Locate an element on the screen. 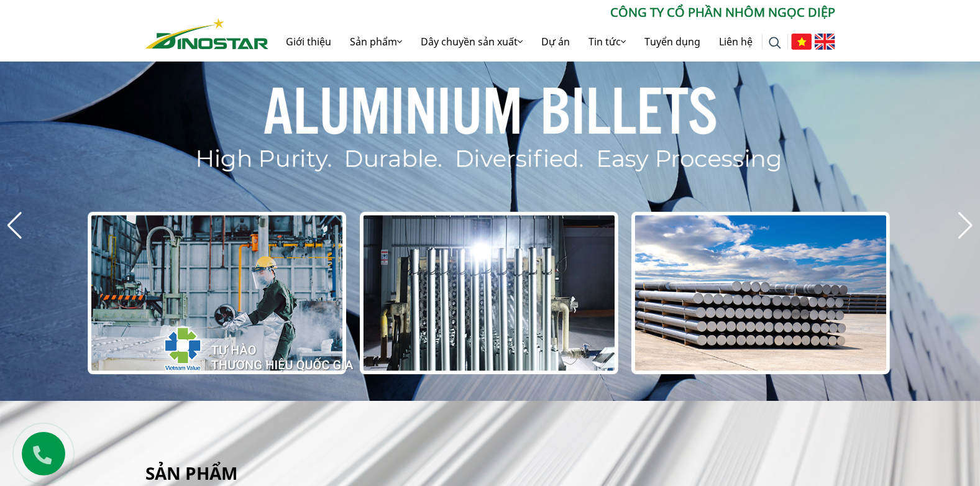  img: search is located at coordinates (775, 43).